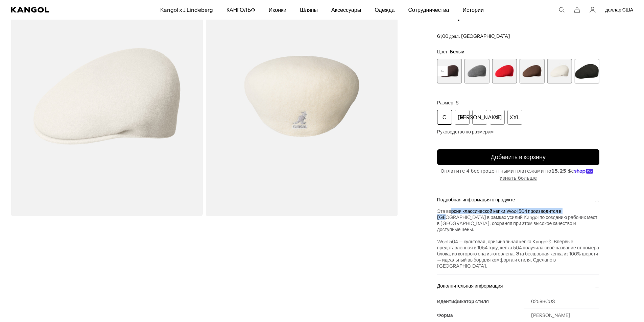 This screenshot has height=322, width=644. I want to click on summary: Искать здесь, so click(561, 9).